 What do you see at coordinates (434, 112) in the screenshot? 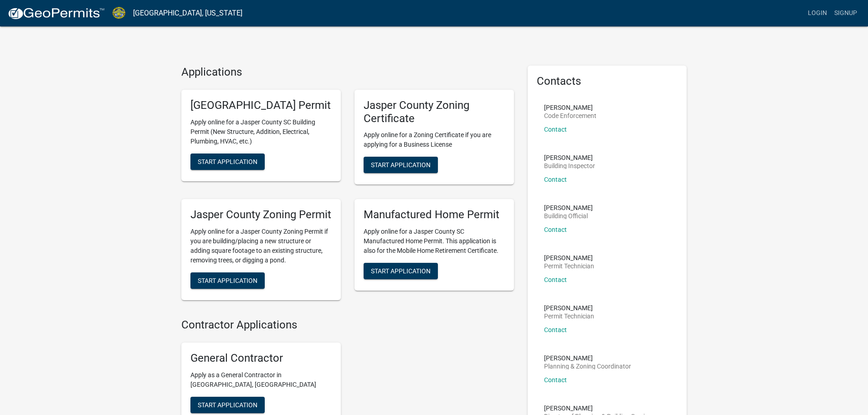
I see `h5: Jasper County Zoning Certificate` at bounding box center [434, 112].